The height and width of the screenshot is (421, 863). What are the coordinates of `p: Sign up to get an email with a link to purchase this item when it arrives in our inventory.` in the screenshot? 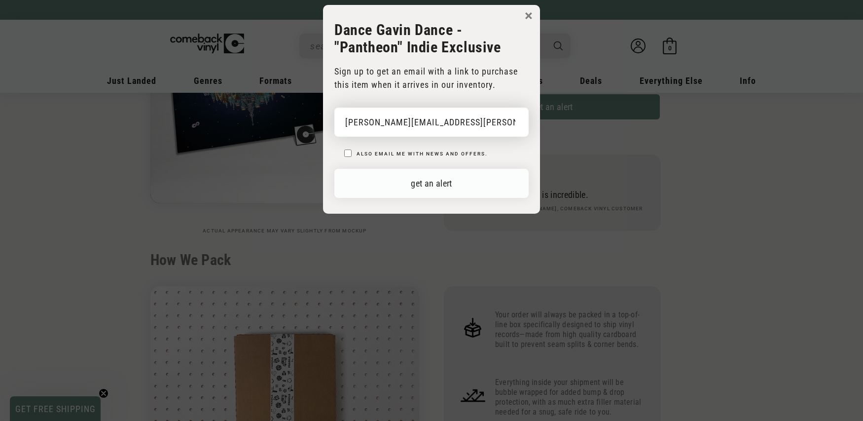 It's located at (432, 78).